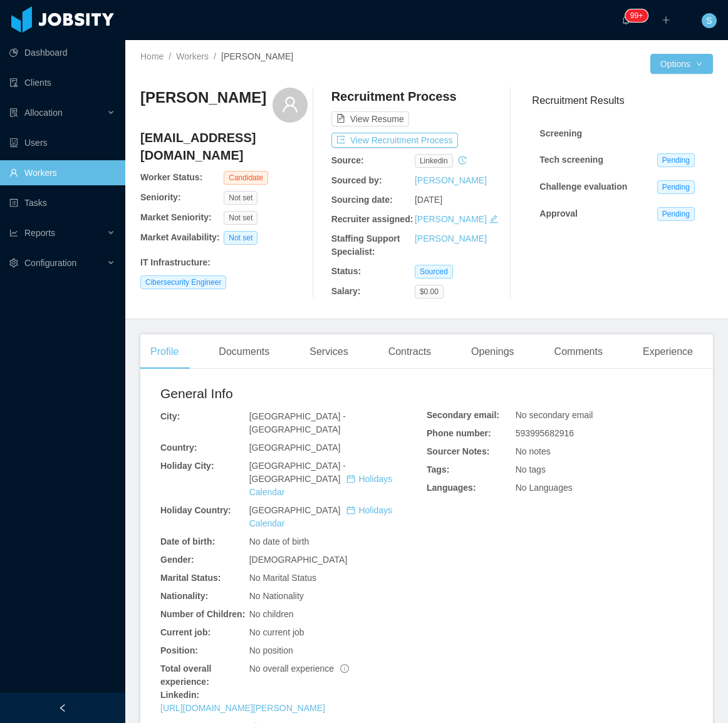 The height and width of the screenshot is (723, 728). I want to click on span: No children, so click(272, 614).